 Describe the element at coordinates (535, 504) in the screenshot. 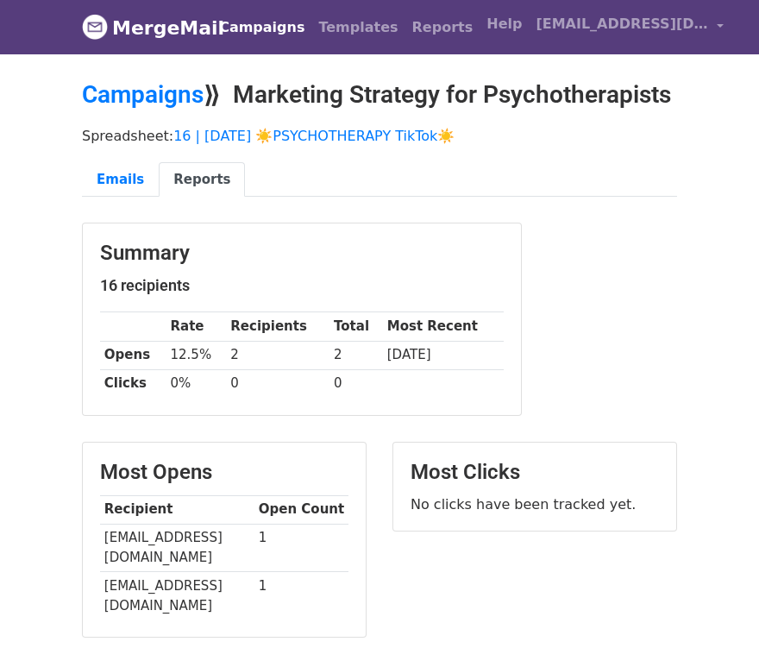

I see `p: No clicks have been tracked yet.` at that location.